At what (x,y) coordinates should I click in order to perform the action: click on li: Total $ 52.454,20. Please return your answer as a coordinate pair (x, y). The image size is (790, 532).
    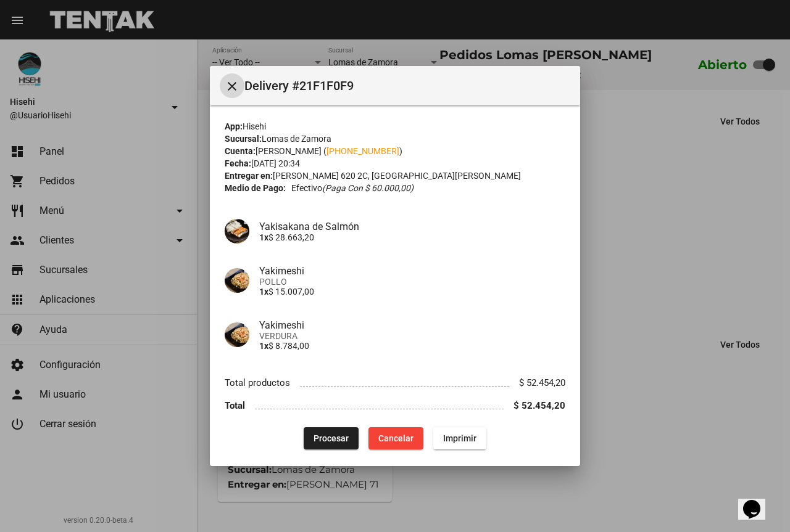
    Looking at the image, I should click on (395, 406).